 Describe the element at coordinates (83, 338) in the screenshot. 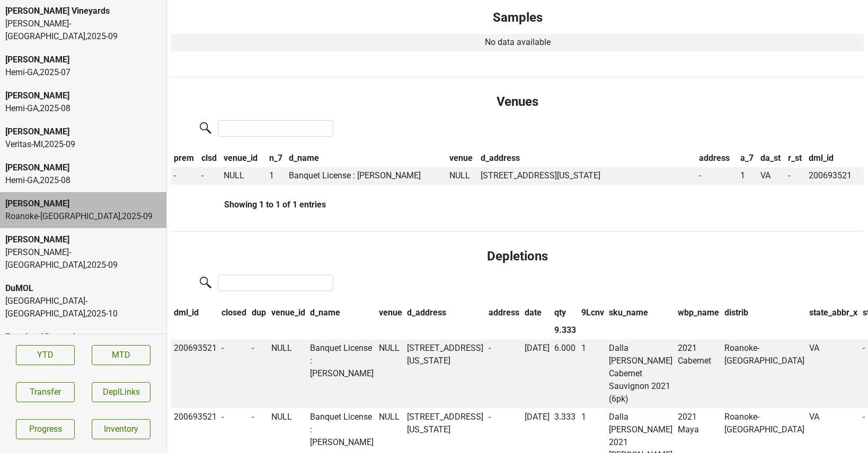

I see `div: Emeritus Vineyards` at that location.